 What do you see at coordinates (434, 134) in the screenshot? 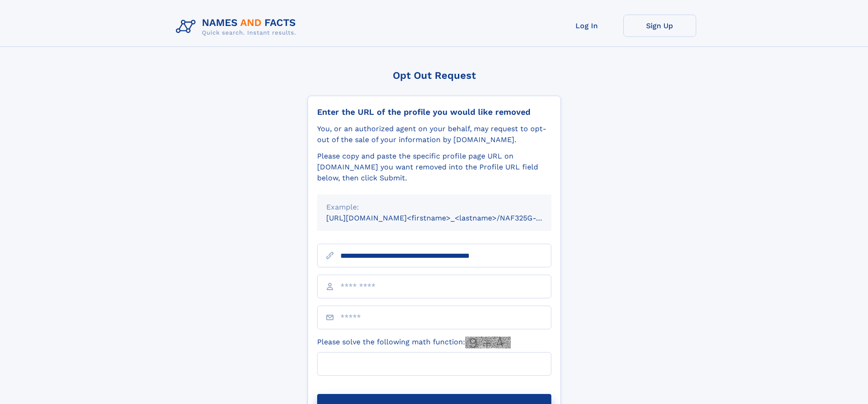
I see `div: You, or an authorized agent on your behalf, may request to opt-out of the sale of your informatio...` at bounding box center [434, 134].